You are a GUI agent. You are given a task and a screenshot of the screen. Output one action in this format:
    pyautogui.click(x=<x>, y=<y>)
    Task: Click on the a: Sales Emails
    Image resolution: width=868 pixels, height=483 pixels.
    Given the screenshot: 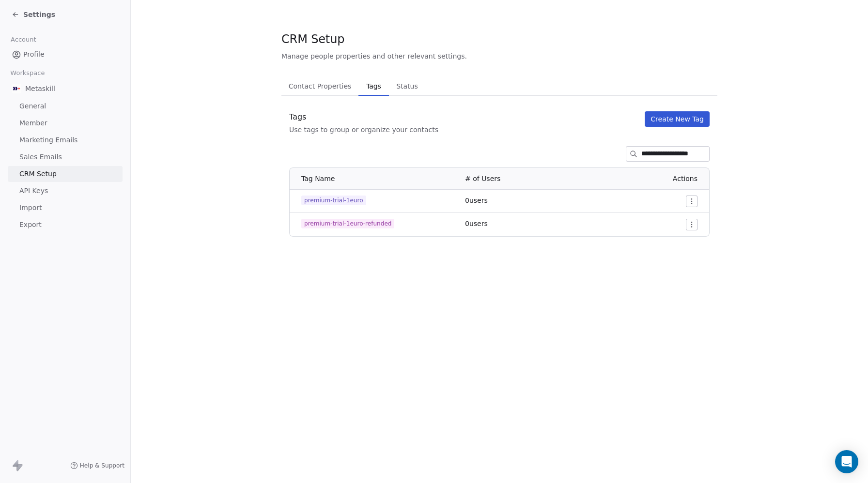 What is the action you would take?
    pyautogui.click(x=65, y=157)
    